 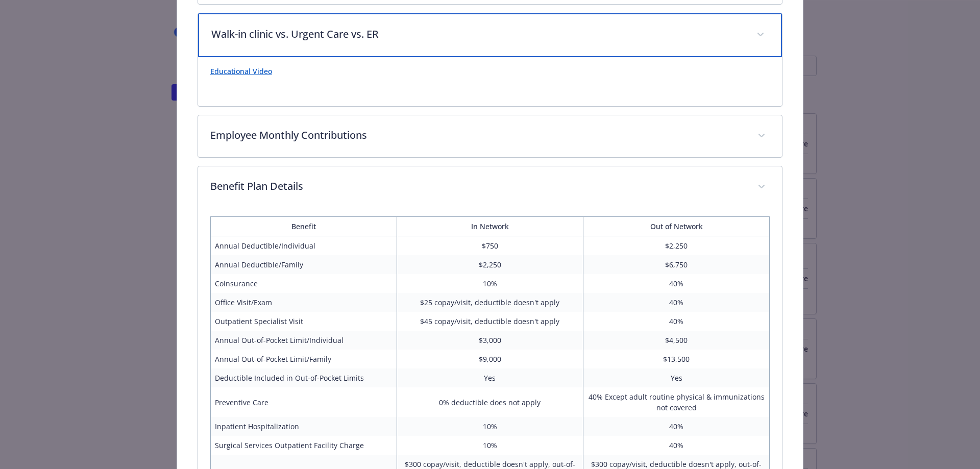 I want to click on td: Coinsurance, so click(x=303, y=283).